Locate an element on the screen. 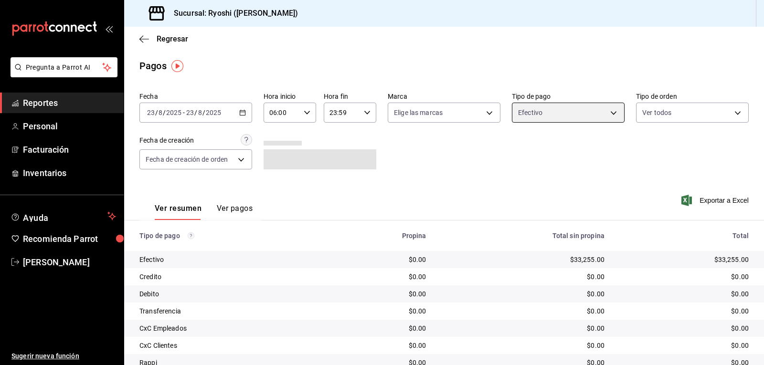  a: Pregunta a Parrot AI is located at coordinates (62, 74).